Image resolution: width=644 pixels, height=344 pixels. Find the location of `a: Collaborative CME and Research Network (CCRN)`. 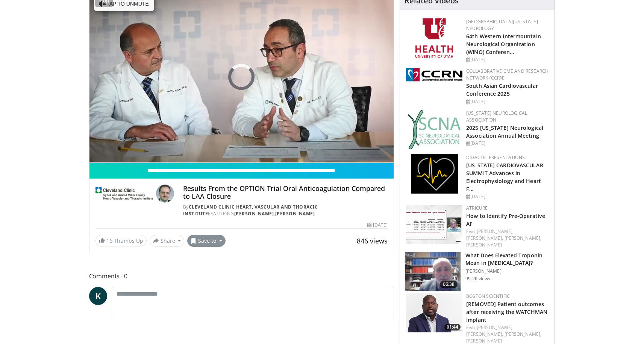

a: Collaborative CME and Research Network (CCRN) is located at coordinates (507, 74).